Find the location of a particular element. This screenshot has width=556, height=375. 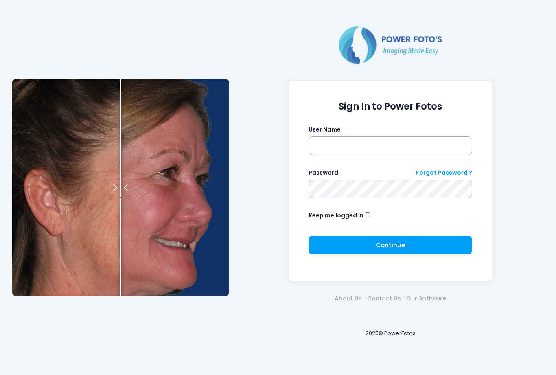

a: Our Software is located at coordinates (426, 299).